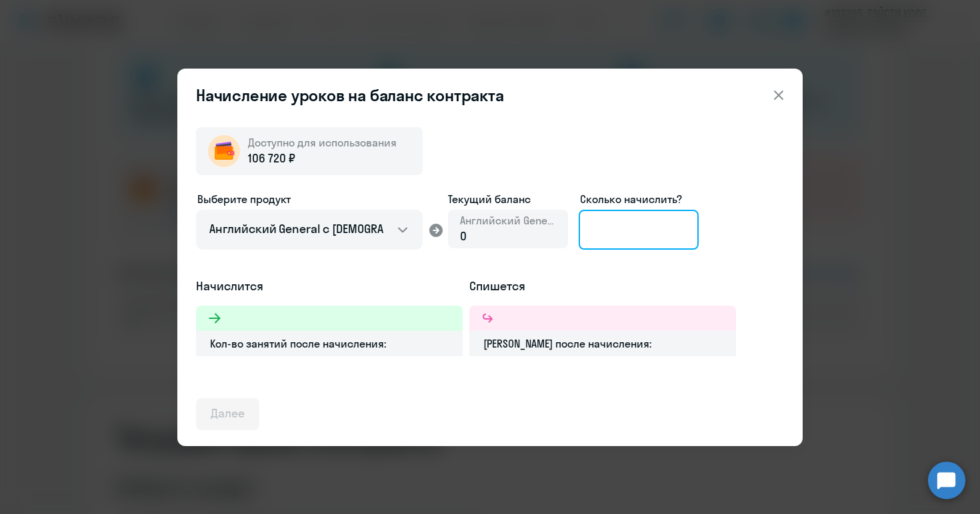 The width and height of the screenshot is (980, 514). I want to click on span: 0, so click(464, 236).